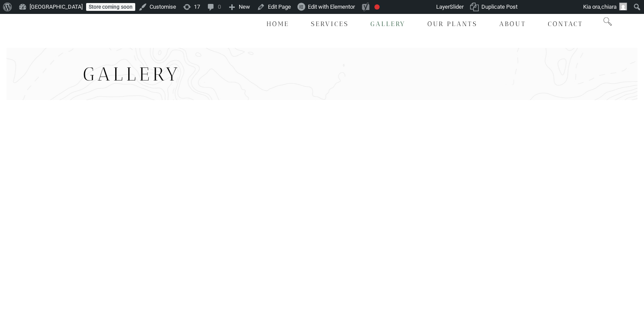  Describe the element at coordinates (111, 7) in the screenshot. I see `a: Store coming soon` at that location.